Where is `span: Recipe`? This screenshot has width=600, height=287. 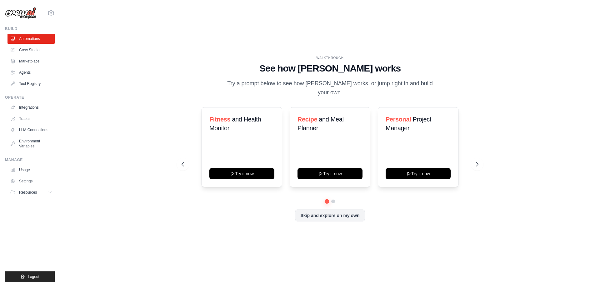 span: Recipe is located at coordinates (307, 119).